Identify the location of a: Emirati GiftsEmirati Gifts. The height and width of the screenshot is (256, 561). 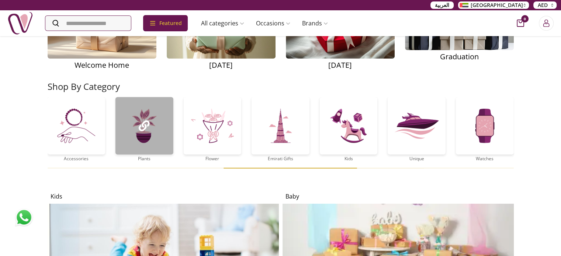
(280, 129).